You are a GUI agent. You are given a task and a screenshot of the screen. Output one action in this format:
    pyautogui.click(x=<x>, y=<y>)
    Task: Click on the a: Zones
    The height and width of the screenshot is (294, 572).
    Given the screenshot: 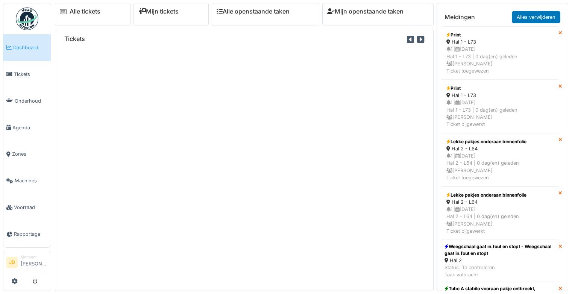 What is the action you would take?
    pyautogui.click(x=27, y=154)
    